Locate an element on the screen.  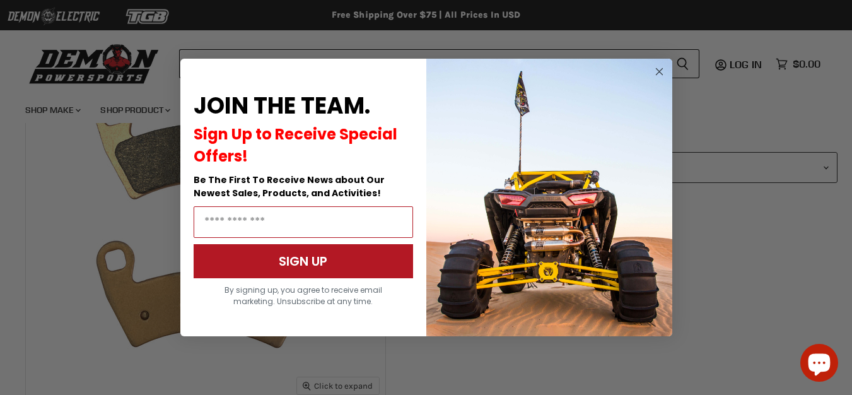
button: SIGN UP is located at coordinates (303, 261).